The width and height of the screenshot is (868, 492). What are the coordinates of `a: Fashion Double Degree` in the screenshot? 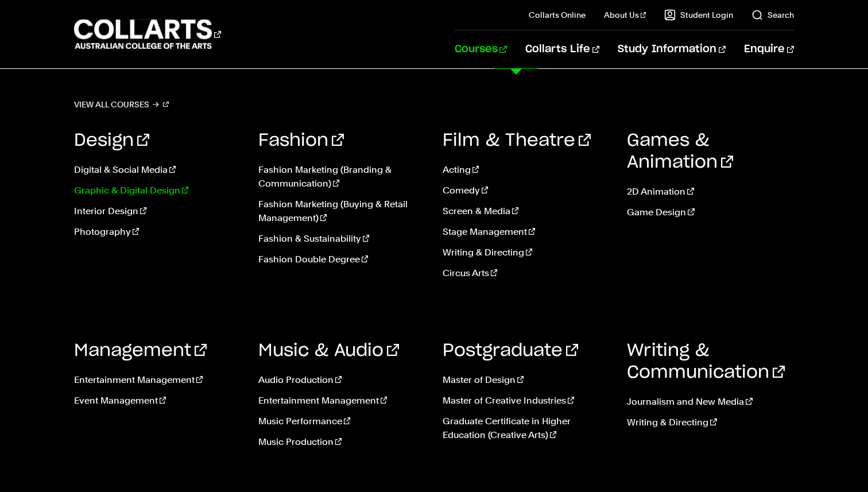 It's located at (342, 260).